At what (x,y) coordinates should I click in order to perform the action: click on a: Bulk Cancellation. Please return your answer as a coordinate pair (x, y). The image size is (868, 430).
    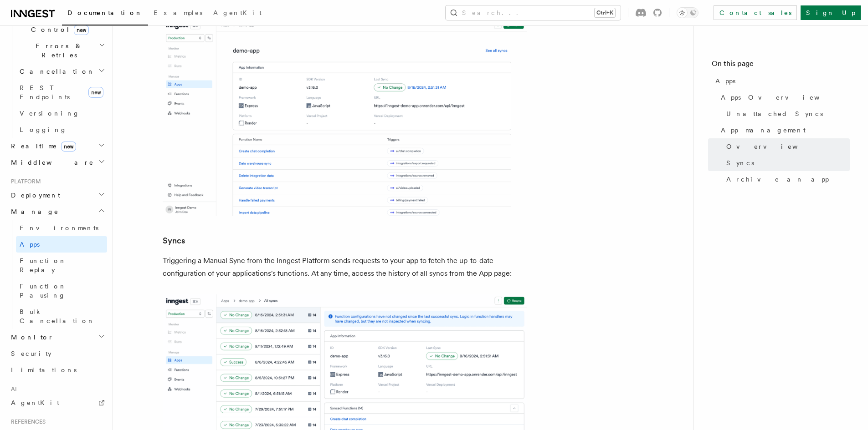
    Looking at the image, I should click on (62, 317).